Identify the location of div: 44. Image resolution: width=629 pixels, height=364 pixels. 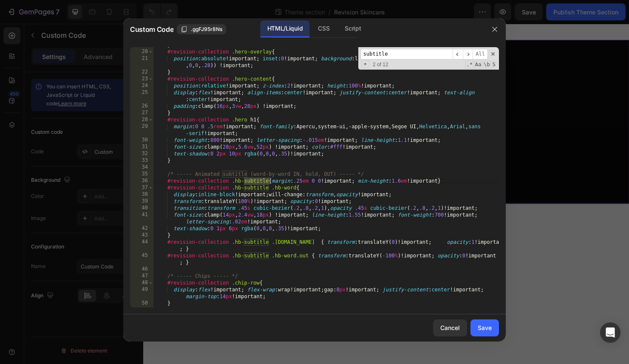
(142, 246).